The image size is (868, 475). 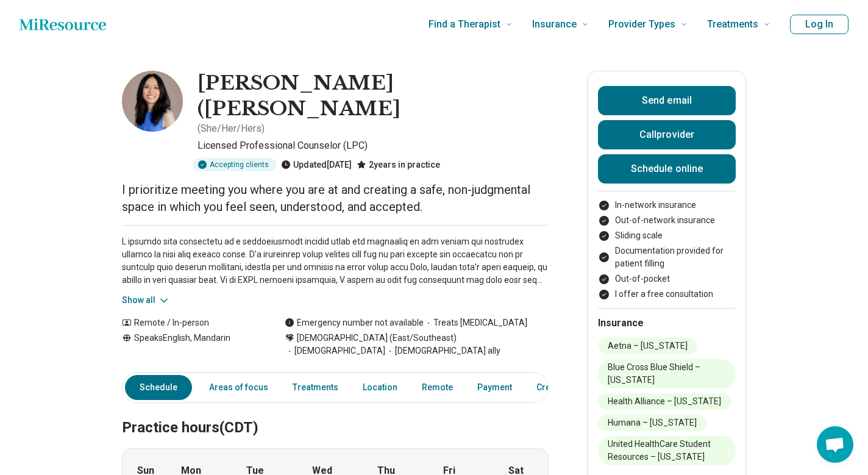 What do you see at coordinates (667, 278) in the screenshot?
I see `li: Out-of-pocket` at bounding box center [667, 278].